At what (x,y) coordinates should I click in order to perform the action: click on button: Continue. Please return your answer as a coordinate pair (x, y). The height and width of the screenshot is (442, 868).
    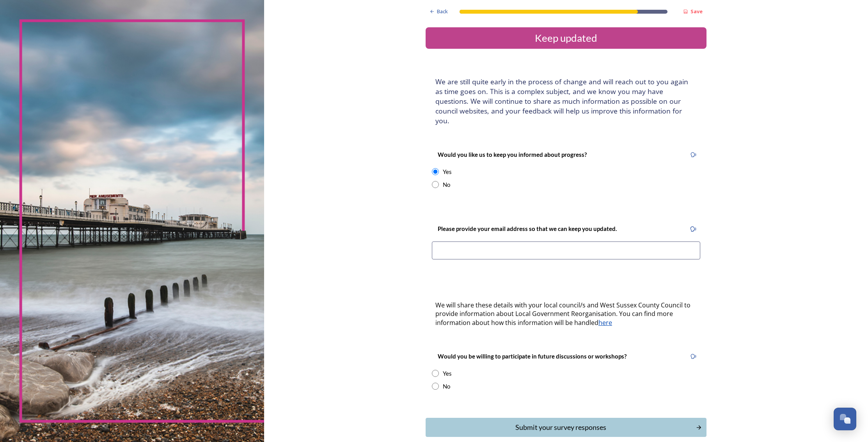
    Looking at the image, I should click on (566, 427).